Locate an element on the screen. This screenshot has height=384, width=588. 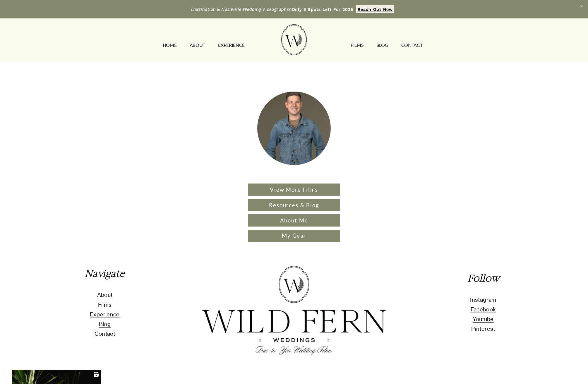
em: Follow is located at coordinates (483, 279).